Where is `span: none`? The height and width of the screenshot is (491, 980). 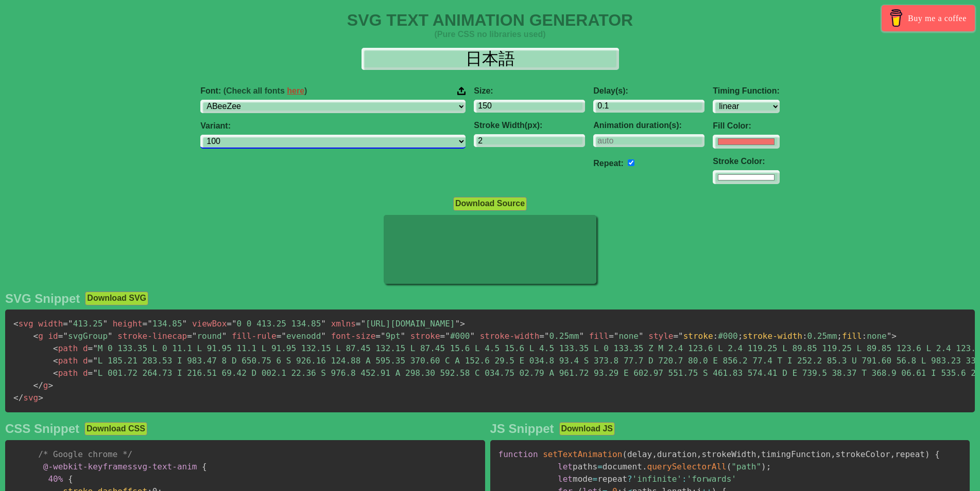
span: none is located at coordinates (626, 336).